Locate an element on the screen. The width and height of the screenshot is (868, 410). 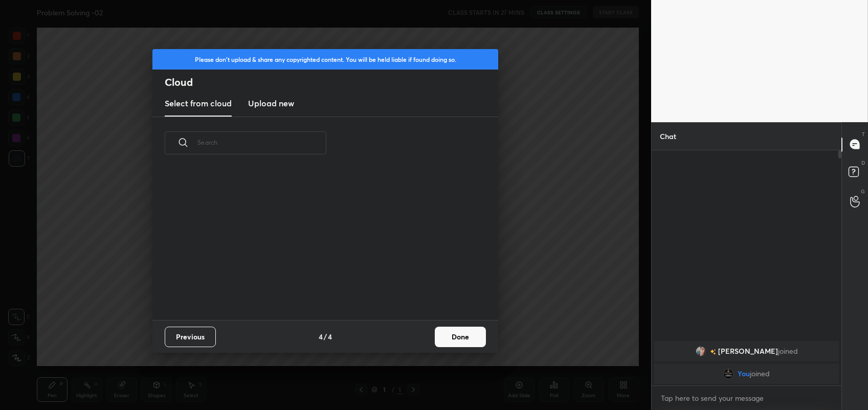
img: e60519a4c4f740609fbc41148676dd3d.jpg is located at coordinates (728, 374).